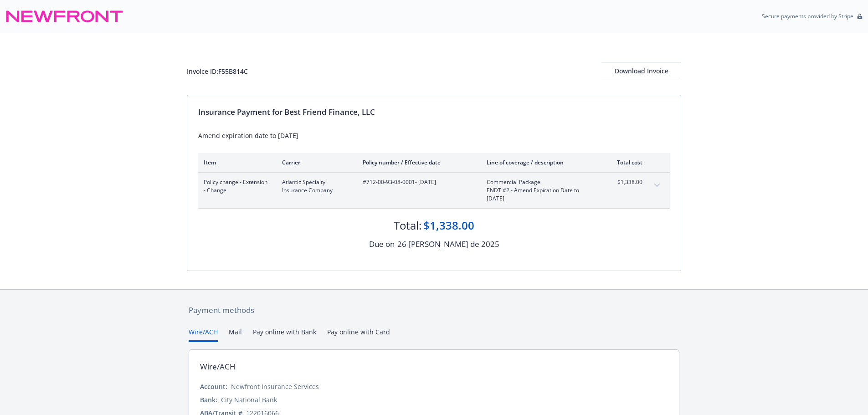 This screenshot has width=868, height=415. Describe the element at coordinates (408, 225) in the screenshot. I see `div: Total:` at that location.